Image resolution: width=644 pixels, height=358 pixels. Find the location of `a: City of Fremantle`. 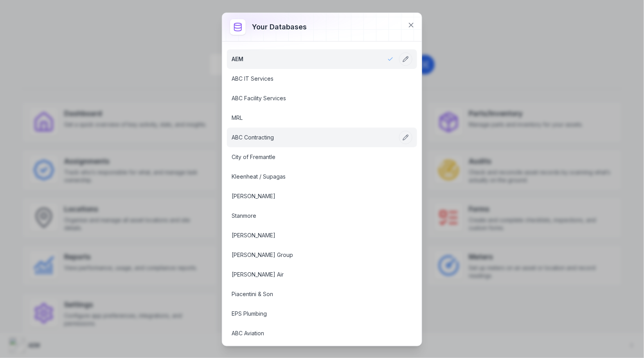

a: City of Fremantle is located at coordinates (313, 157).